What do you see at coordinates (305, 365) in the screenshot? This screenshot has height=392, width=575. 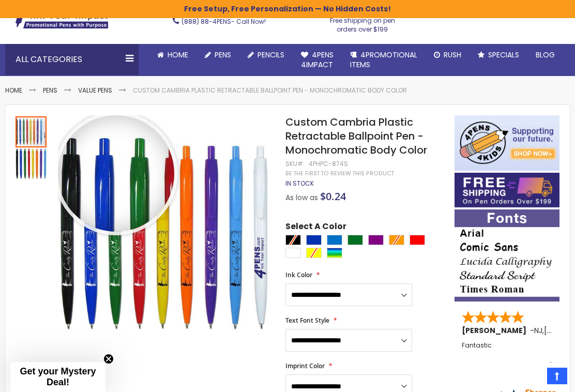 I see `span: Imprint Color` at bounding box center [305, 365].